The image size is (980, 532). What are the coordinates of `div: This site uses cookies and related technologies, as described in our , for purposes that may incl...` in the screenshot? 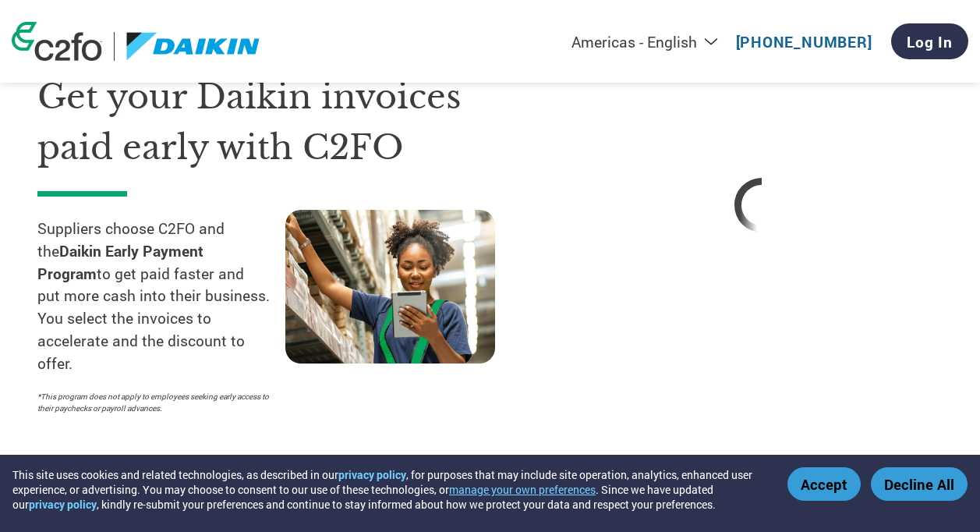 It's located at (389, 488).